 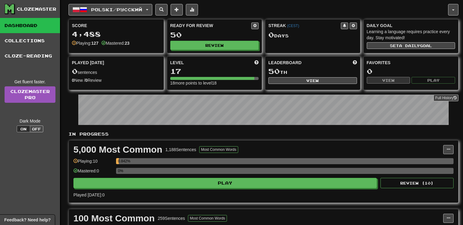 What do you see at coordinates (127, 43) in the screenshot?
I see `strong: 23` at bounding box center [127, 43].